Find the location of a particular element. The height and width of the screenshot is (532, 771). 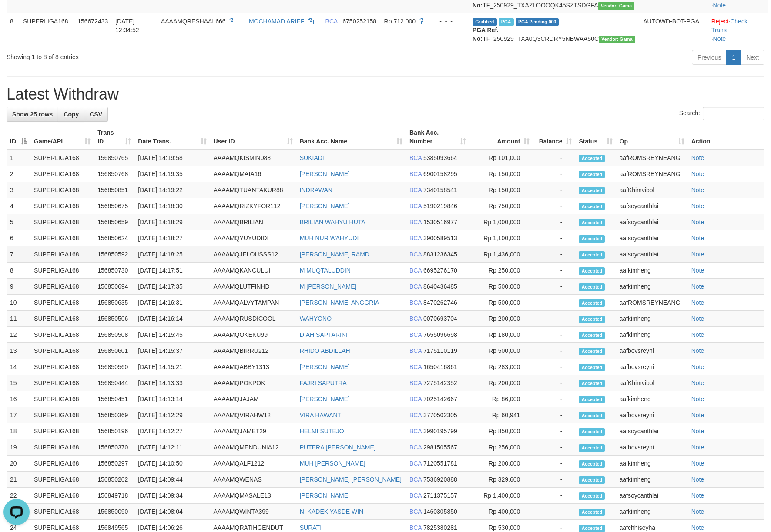

td: aafROMSREYNEANG is located at coordinates (652, 302).